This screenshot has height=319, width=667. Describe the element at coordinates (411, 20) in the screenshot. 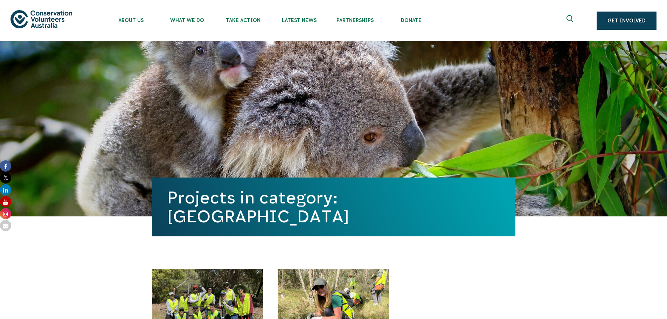

I see `span: Donate` at that location.